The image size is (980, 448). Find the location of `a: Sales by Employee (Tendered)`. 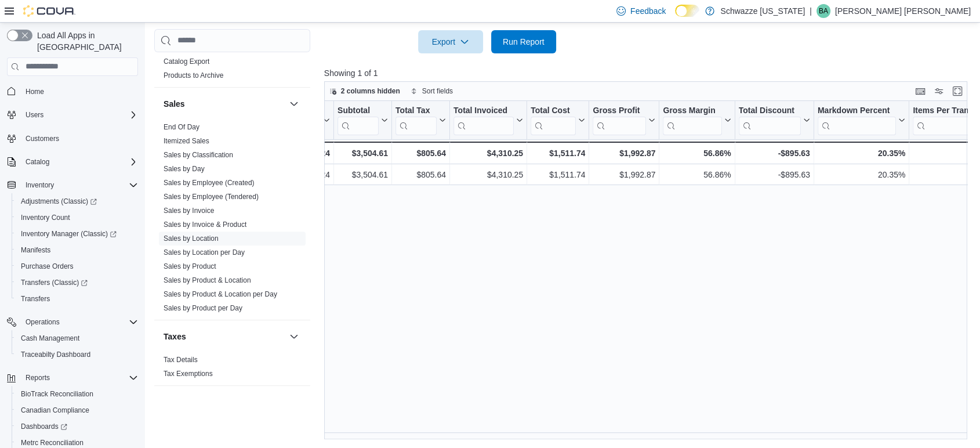

a: Sales by Employee (Tendered) is located at coordinates (211, 196).